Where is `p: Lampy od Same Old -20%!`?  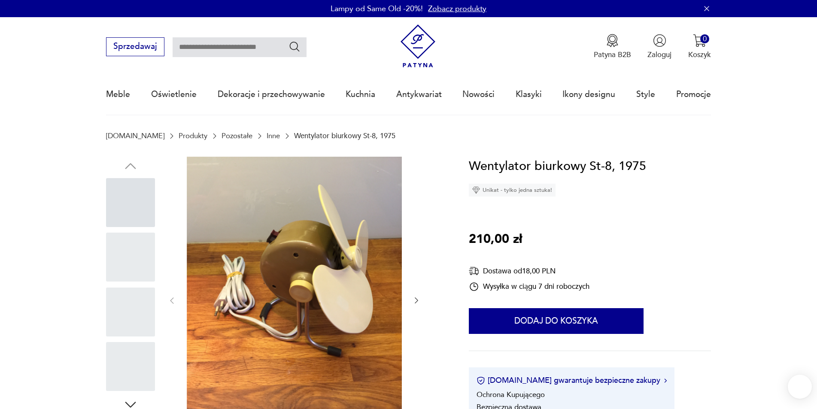 p: Lampy od Same Old -20%! is located at coordinates (377, 9).